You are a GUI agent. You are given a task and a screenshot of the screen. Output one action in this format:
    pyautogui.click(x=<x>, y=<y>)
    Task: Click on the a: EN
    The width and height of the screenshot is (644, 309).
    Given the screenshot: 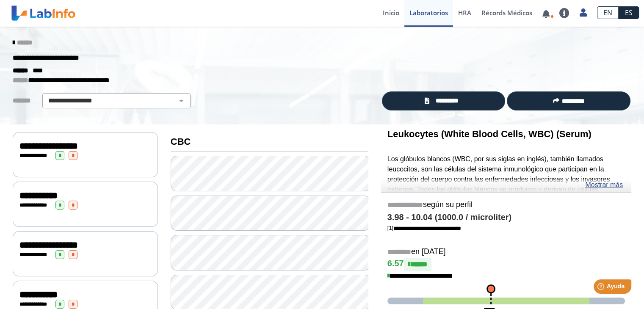 What is the action you would take?
    pyautogui.click(x=607, y=12)
    